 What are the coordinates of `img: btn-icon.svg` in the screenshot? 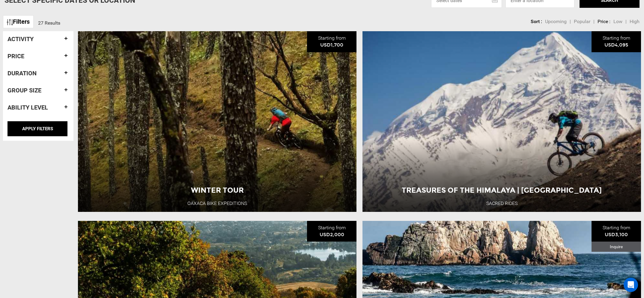 It's located at (10, 22).